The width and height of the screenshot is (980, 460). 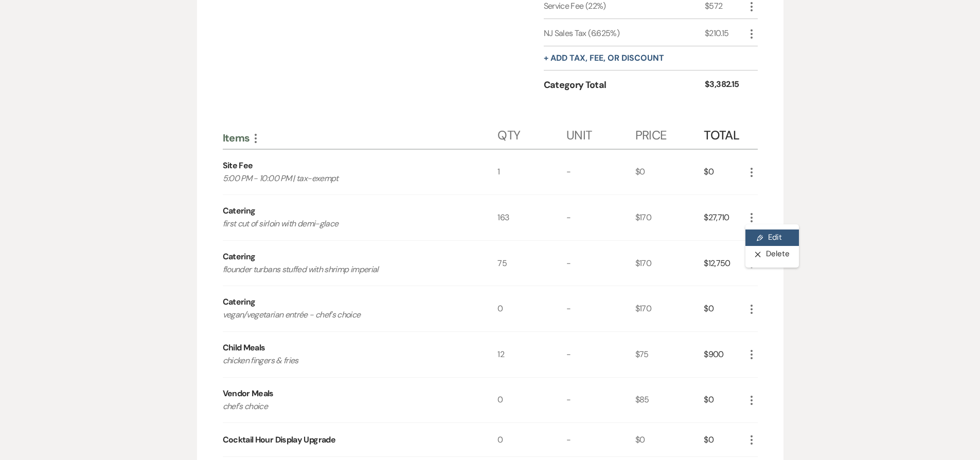 What do you see at coordinates (670, 355) in the screenshot?
I see `div: $75` at bounding box center [670, 355].